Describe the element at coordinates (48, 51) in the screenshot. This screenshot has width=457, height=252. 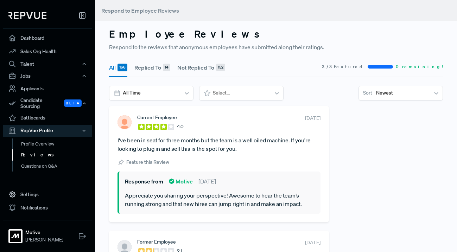
I see `a: Sales Org Health` at that location.